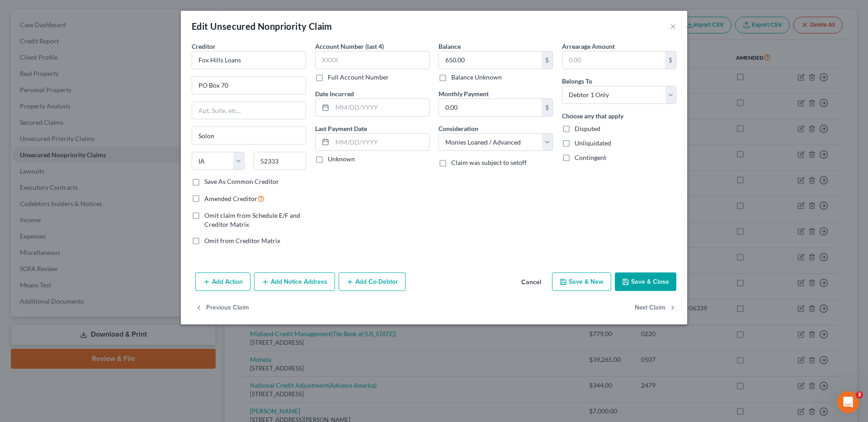 The height and width of the screenshot is (422, 868). Describe the element at coordinates (223, 282) in the screenshot. I see `button: Add Action` at that location.